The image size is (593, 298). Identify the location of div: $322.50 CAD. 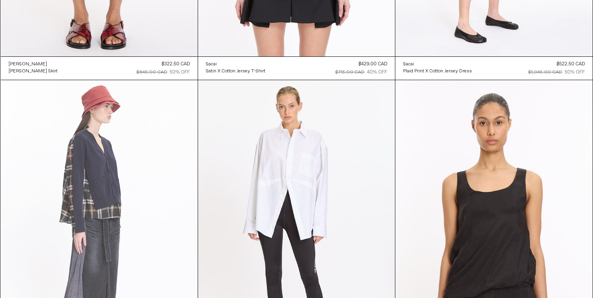
(175, 64).